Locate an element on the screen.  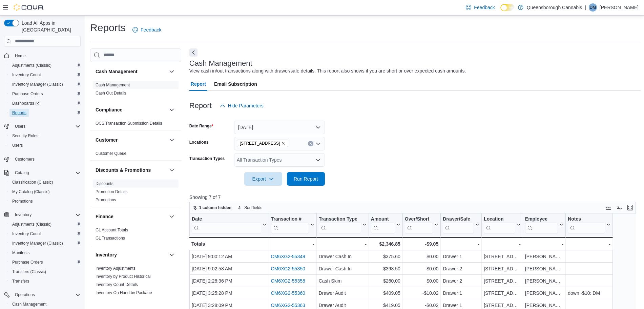
div: Location is located at coordinates (499, 219).